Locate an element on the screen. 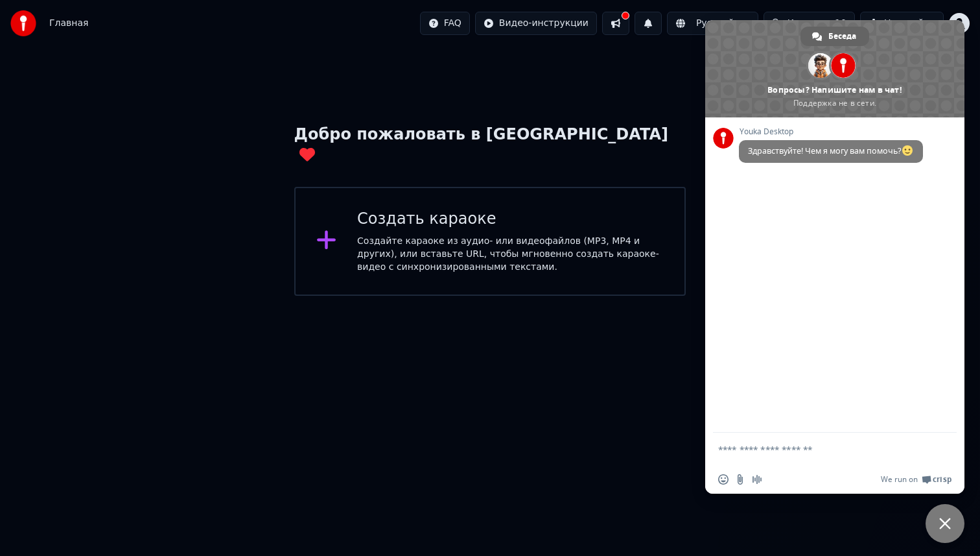  div: Беседа is located at coordinates (835, 36).